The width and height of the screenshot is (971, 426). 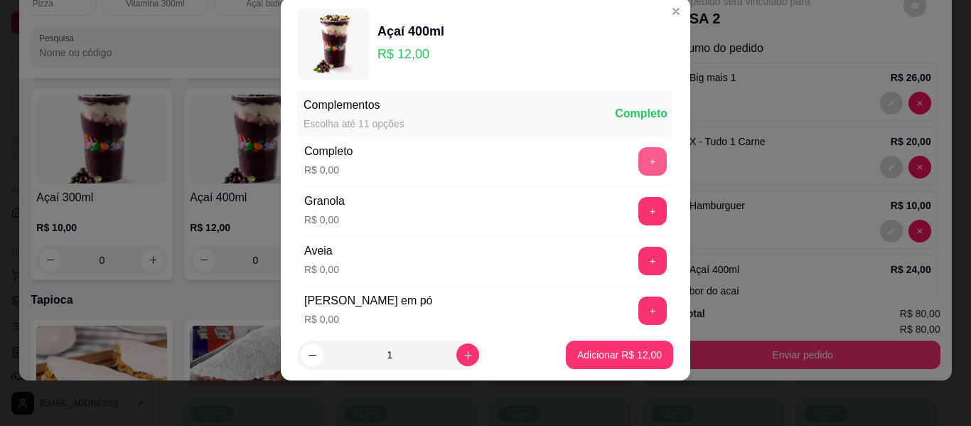 I want to click on div: Granola, so click(x=324, y=201).